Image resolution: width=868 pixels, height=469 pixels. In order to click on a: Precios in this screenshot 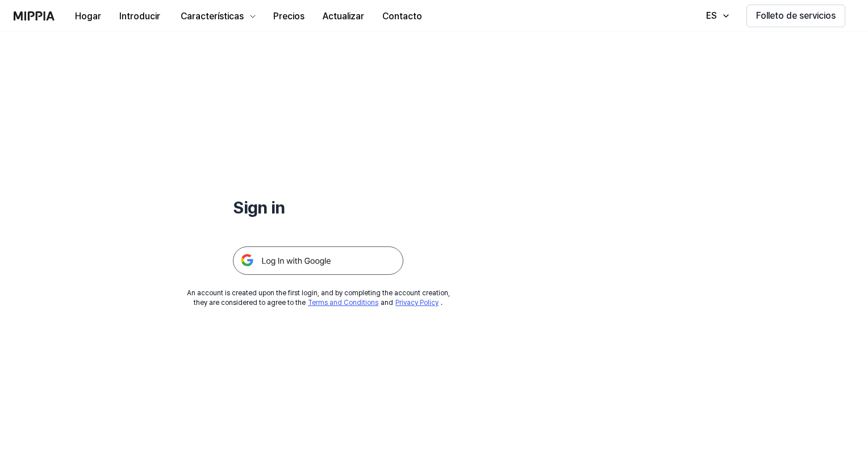, I will do `click(289, 16)`.